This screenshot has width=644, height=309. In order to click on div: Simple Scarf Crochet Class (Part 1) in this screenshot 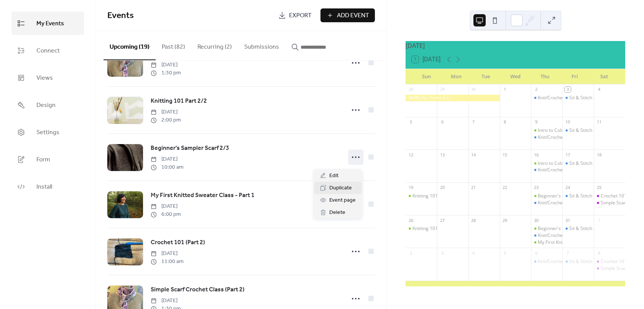, I will do `click(609, 203)`.